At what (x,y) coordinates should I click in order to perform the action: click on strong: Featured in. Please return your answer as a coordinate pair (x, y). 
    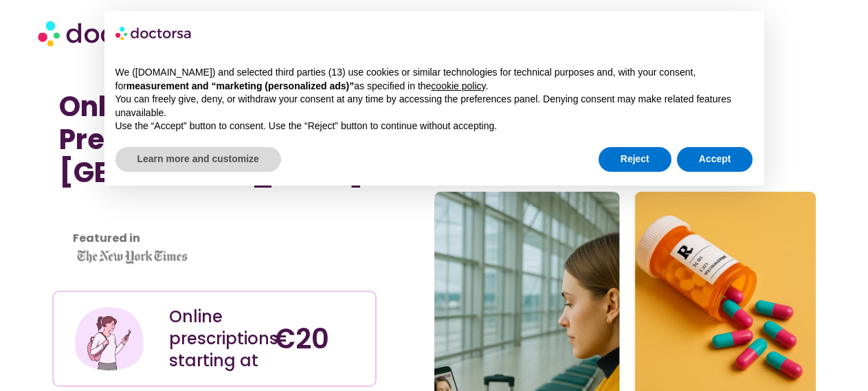
    Looking at the image, I should click on (106, 237).